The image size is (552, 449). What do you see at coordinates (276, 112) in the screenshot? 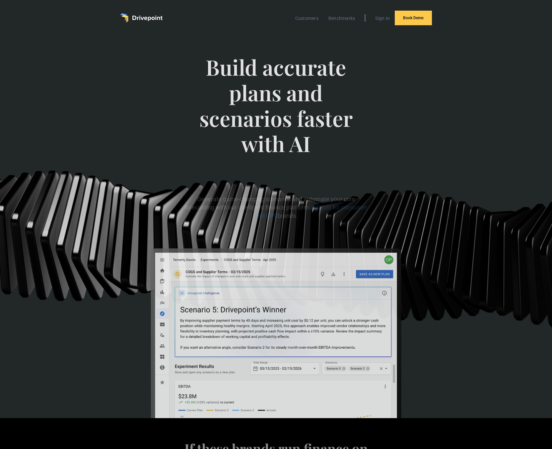
I see `span: Build accurate plans and scenarios faster with AI` at bounding box center [276, 112].